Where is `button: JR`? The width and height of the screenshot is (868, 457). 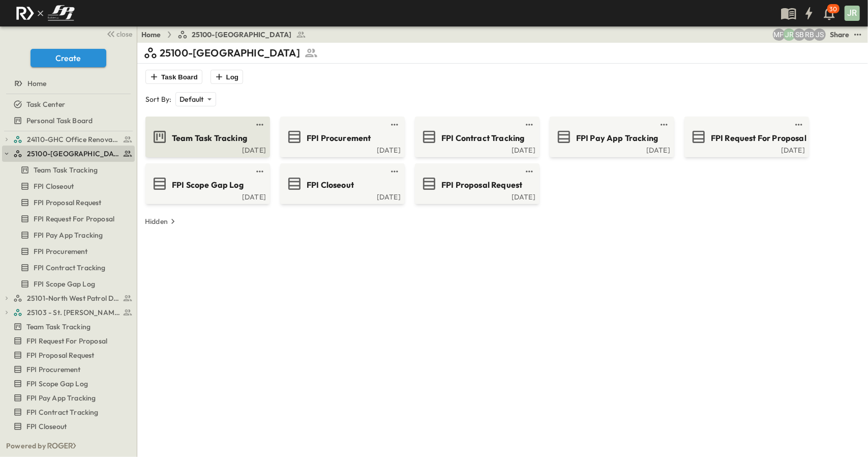
button: JR is located at coordinates (853, 13).